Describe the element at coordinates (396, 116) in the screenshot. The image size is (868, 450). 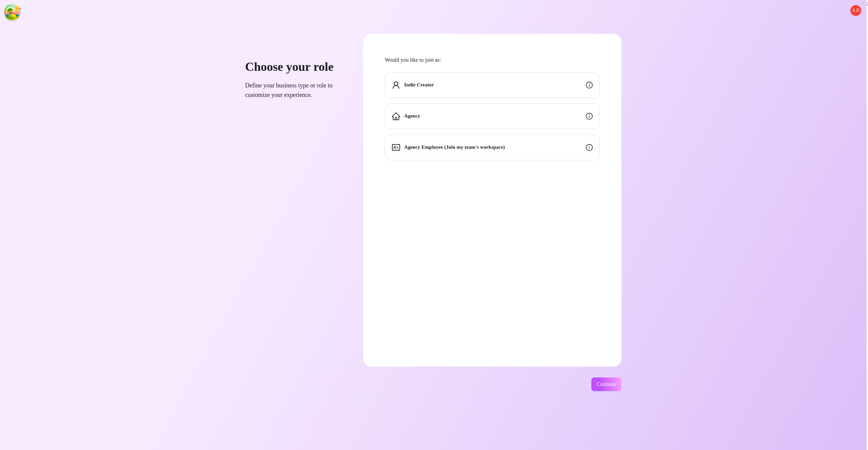
I see `span: home` at that location.